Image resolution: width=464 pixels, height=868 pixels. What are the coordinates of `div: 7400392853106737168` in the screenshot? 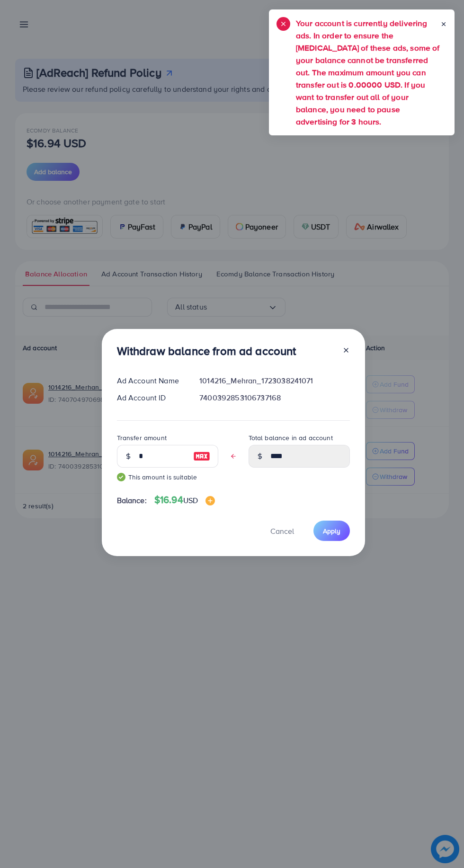 It's located at (274, 398).